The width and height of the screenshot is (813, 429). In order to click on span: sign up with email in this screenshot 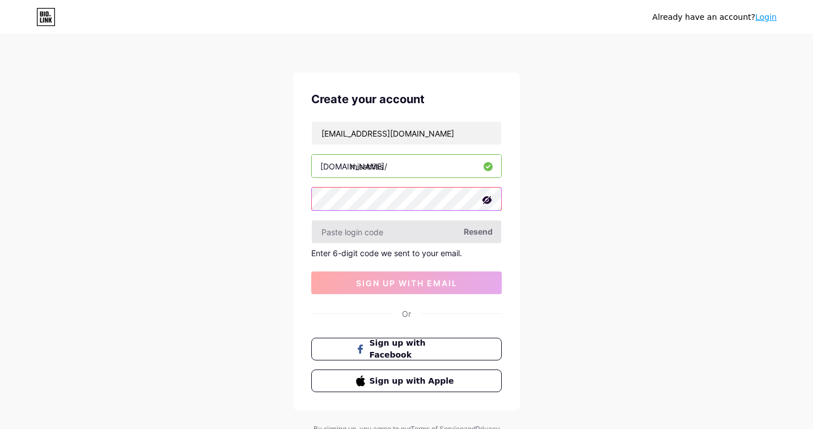, I will do `click(407, 283)`.